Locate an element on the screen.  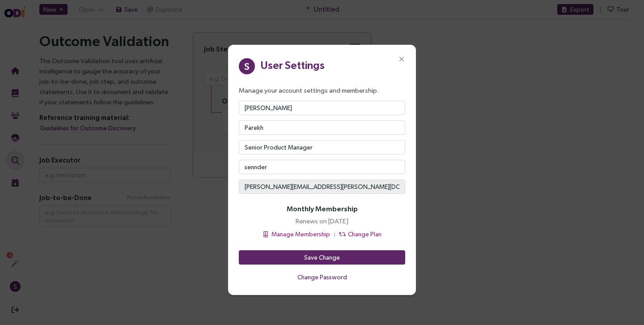
button: Change Password is located at coordinates (322, 277).